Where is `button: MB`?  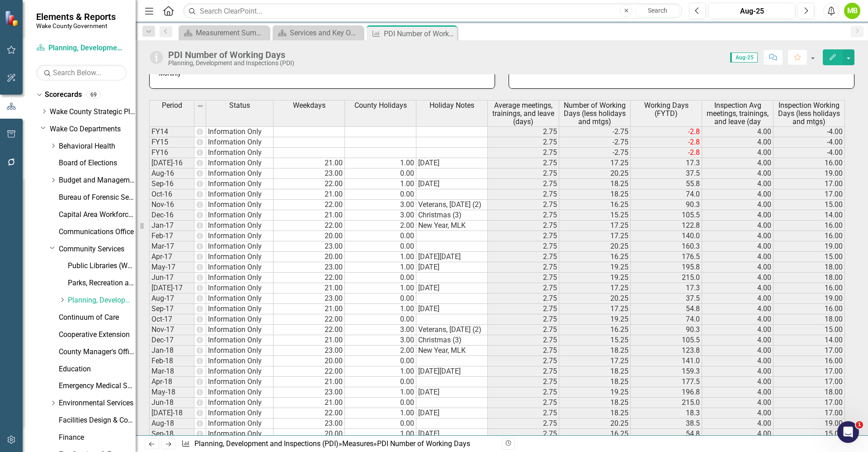
button: MB is located at coordinates (852, 11).